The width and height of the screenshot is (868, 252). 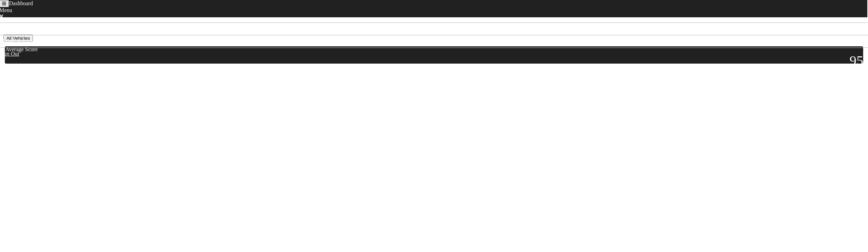 I want to click on div: Congratulations on your outstanding driver management! Your team had no severe issues!, so click(x=426, y=93).